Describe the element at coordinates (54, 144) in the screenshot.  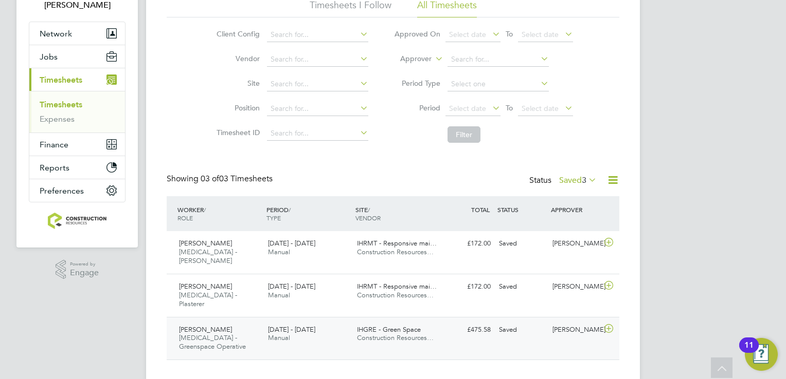
I see `span: Finance` at that location.